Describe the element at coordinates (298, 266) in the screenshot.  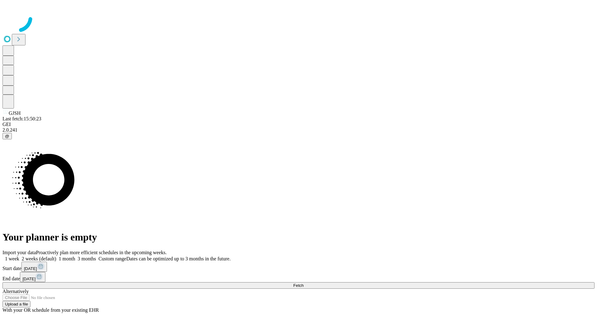
I see `div: Start date` at that location.